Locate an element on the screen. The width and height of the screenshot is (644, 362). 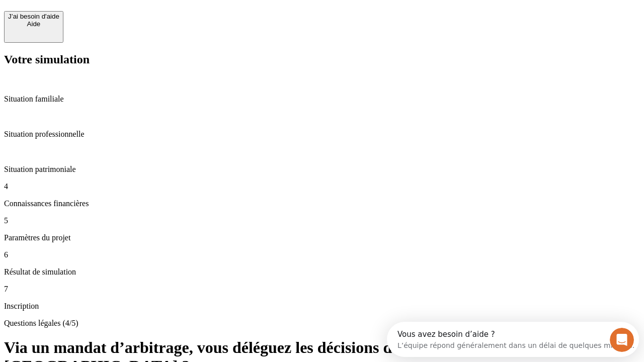
p: Résultat de simulation is located at coordinates (322, 272).